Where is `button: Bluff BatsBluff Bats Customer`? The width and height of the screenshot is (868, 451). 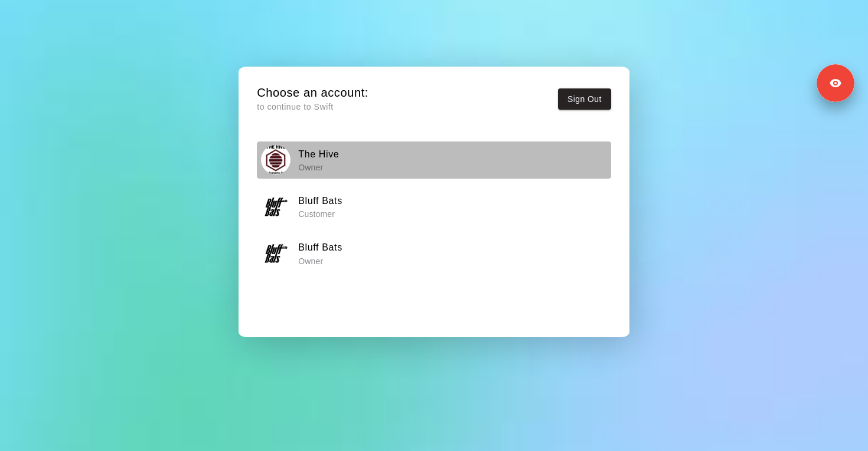
button: Bluff BatsBluff Bats Customer is located at coordinates (434, 207).